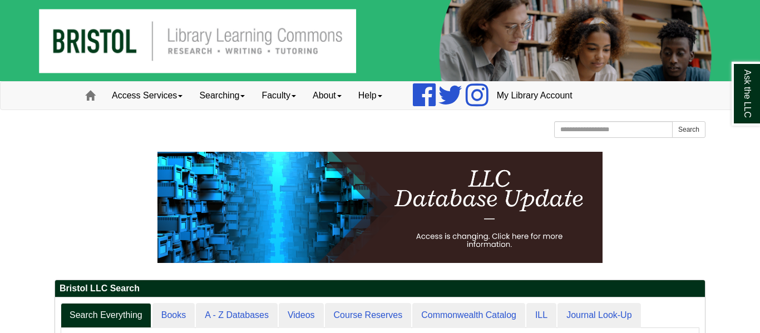 The image size is (760, 333). I want to click on a: Access Services, so click(147, 96).